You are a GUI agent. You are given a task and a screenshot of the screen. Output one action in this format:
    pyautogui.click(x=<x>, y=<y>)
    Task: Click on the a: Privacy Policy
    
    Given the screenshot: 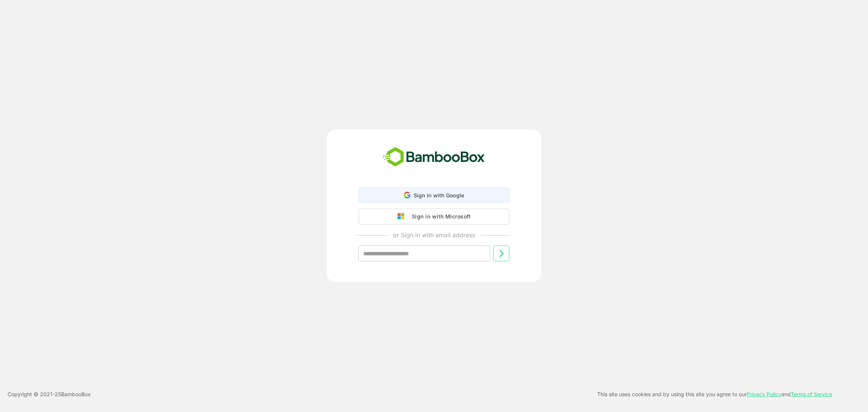 What is the action you would take?
    pyautogui.click(x=764, y=394)
    